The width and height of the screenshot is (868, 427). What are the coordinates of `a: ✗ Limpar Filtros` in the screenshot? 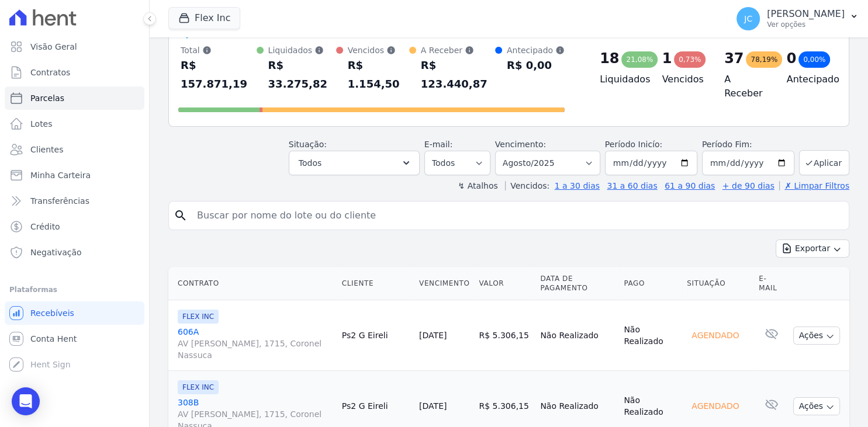 It's located at (814, 186).